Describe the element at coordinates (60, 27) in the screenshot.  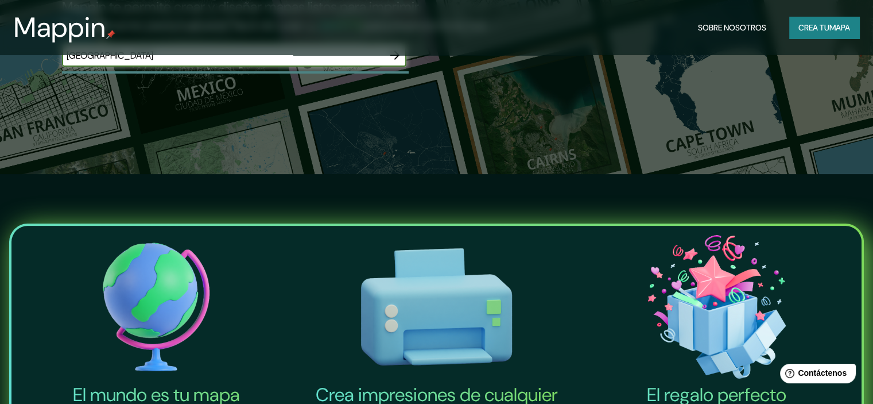
I see `font: Mappin` at that location.